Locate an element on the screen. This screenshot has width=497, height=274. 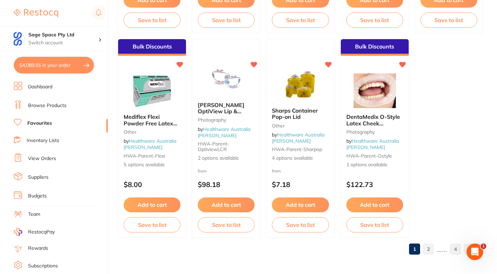
a: Suppliers is located at coordinates (38, 177).